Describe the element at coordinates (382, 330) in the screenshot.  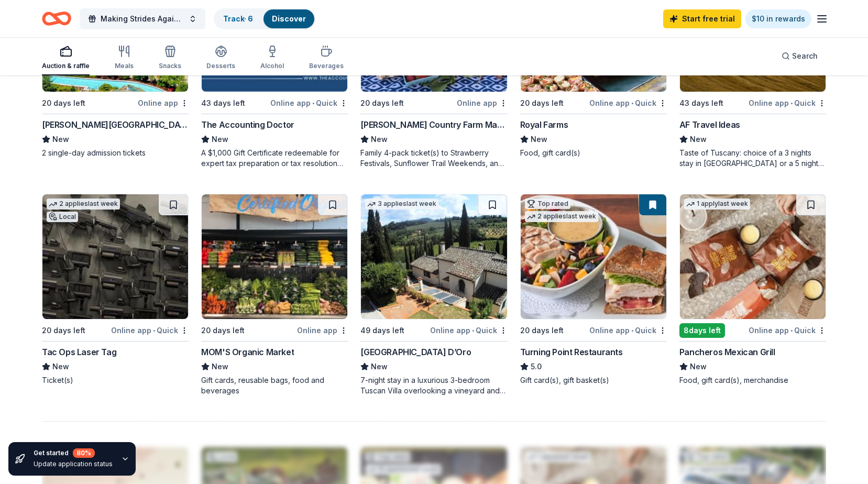
I see `div: 49 days left` at that location.